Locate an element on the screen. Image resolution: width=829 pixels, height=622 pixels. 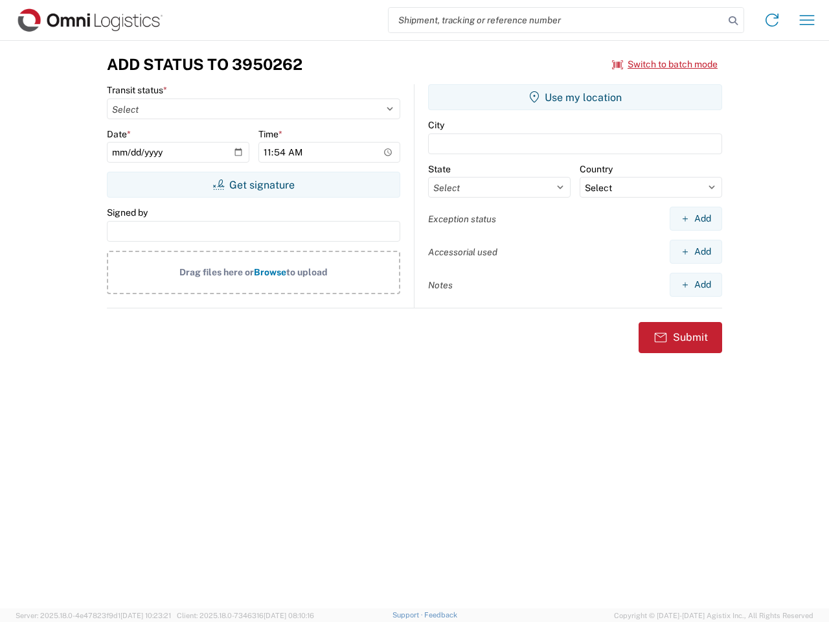
label: Date is located at coordinates (118, 134).